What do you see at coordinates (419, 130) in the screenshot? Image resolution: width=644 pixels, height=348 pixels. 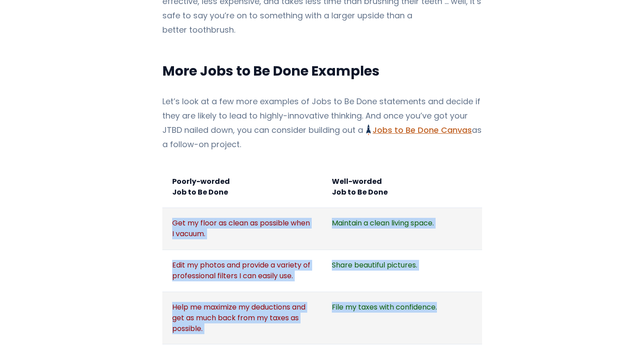 I see `a: Jobs to Be Done Canvas` at bounding box center [419, 130].